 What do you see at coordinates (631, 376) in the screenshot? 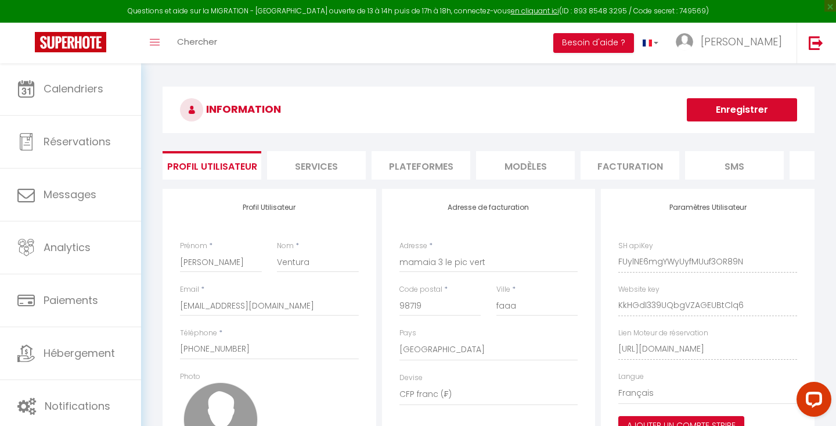
I see `label: Langue` at bounding box center [631, 376].